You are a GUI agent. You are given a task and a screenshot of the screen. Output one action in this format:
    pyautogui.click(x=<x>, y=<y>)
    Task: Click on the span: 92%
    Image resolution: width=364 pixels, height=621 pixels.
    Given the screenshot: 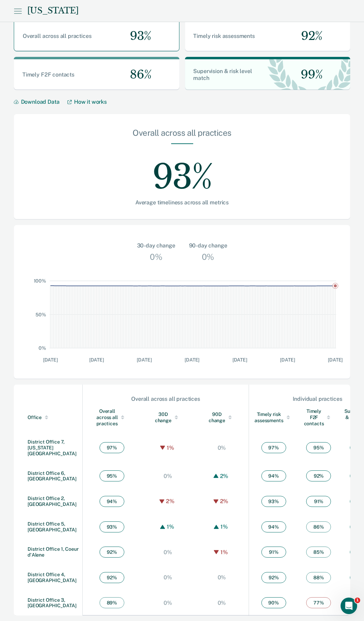 What is the action you would take?
    pyautogui.click(x=309, y=36)
    